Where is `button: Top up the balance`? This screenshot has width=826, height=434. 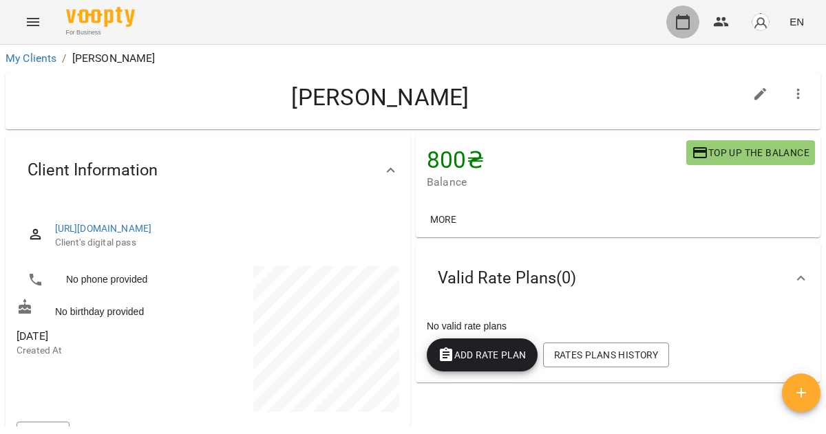
button: Top up the balance is located at coordinates (750, 153).